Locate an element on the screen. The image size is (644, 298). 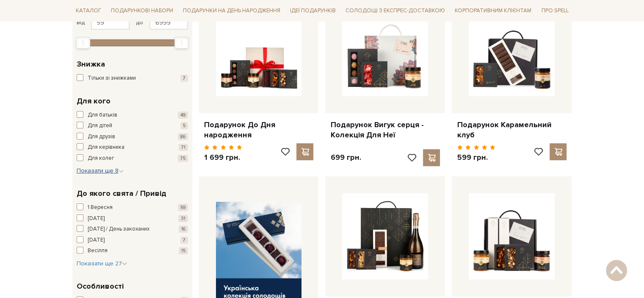
a: Корпоративним клієнтам is located at coordinates (493, 10).